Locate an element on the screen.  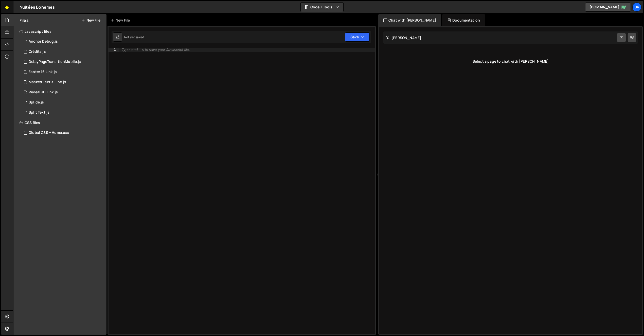
div: Reveal 3D Link.js is located at coordinates (43, 92).